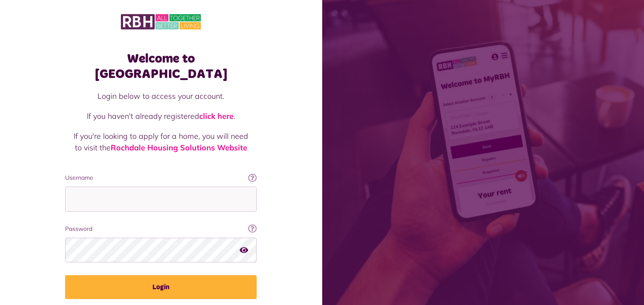  What do you see at coordinates (161, 229) in the screenshot?
I see `label: Password` at bounding box center [161, 229].